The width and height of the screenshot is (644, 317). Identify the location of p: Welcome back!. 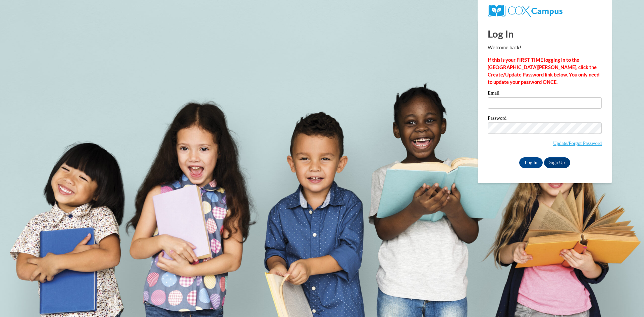
(544, 48).